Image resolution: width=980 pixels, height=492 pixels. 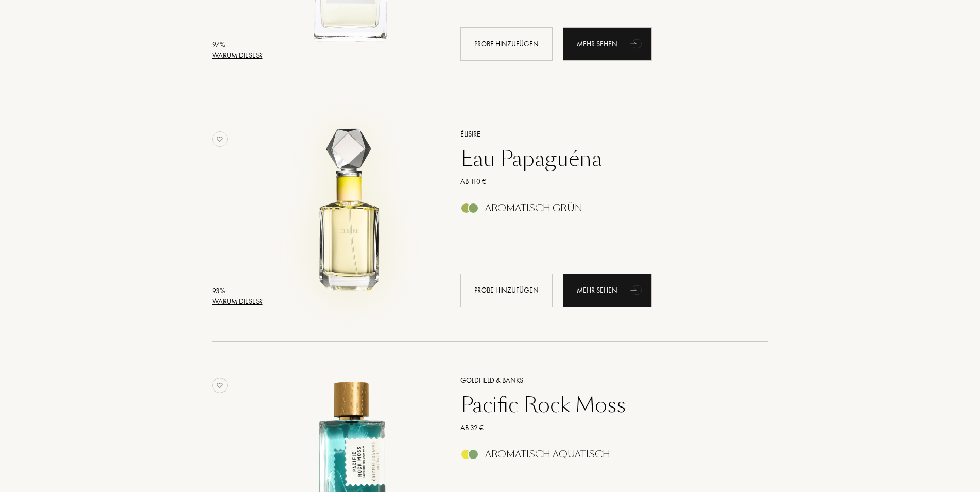 I want to click on div: Eau Papaguéna, so click(x=602, y=159).